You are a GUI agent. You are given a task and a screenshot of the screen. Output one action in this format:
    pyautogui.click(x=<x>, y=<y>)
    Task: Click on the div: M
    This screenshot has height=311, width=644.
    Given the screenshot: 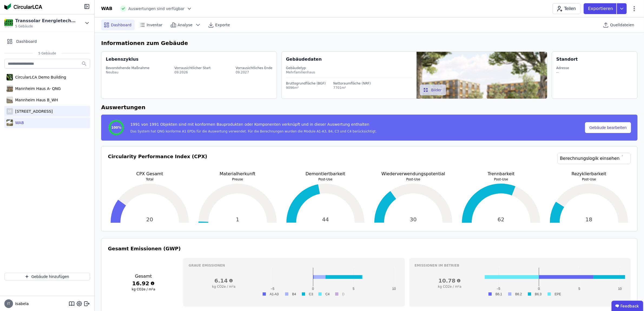 What is the action you would take?
    pyautogui.click(x=10, y=111)
    